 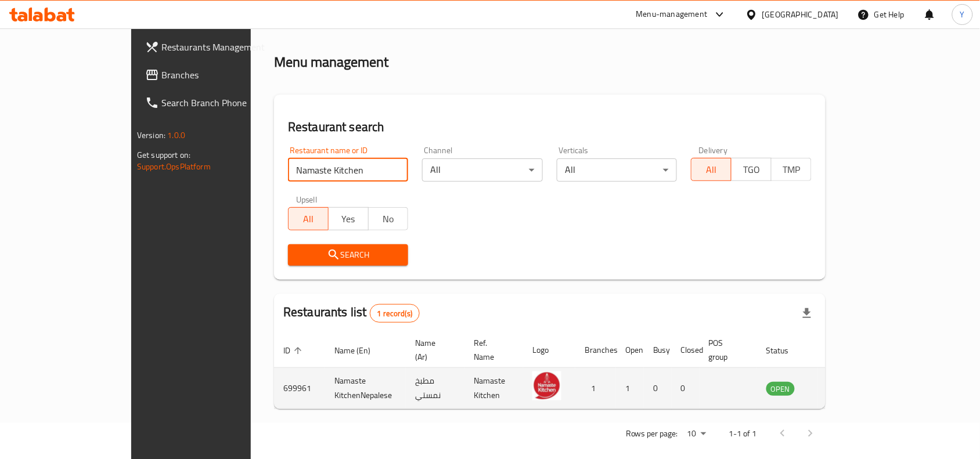 I want to click on h2: Restaurant search, so click(x=550, y=128).